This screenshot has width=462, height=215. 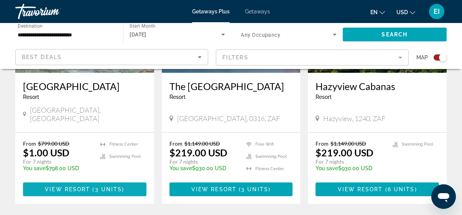 I want to click on p: $798.00 USD, so click(x=58, y=168).